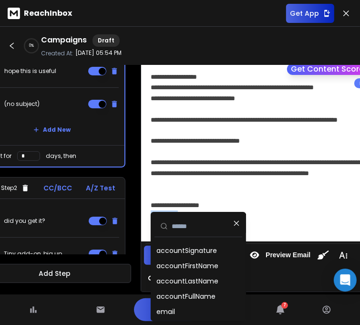  I want to click on button: Clean HTML, so click(324, 255).